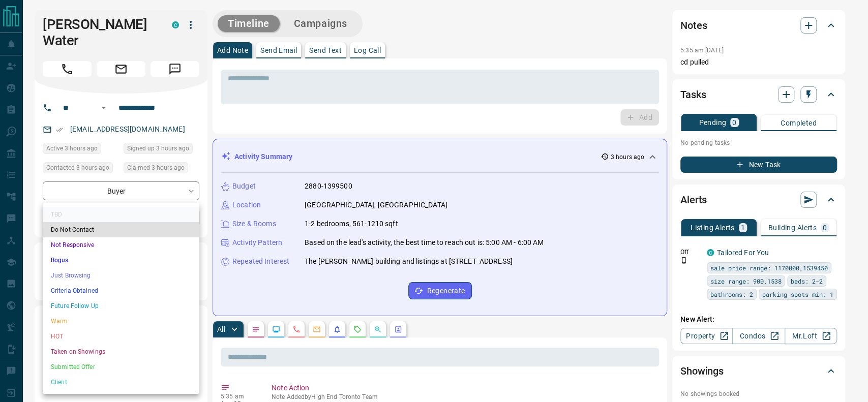  I want to click on li: Client, so click(121, 383).